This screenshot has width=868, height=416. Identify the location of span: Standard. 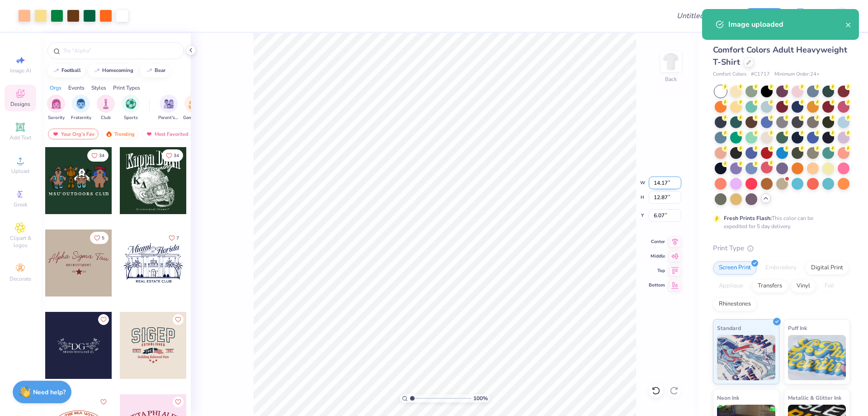
(729, 327).